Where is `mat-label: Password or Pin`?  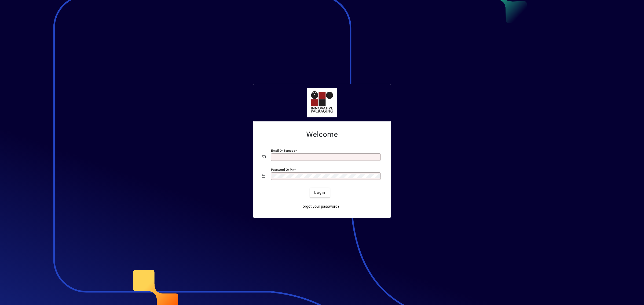
mat-label: Password or Pin is located at coordinates (283, 170).